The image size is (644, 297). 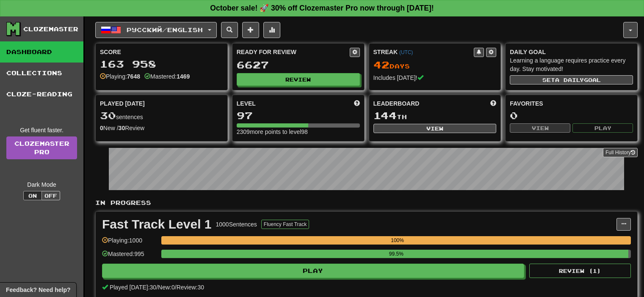 What do you see at coordinates (42, 184) in the screenshot?
I see `div: Dark Mode` at bounding box center [42, 184].